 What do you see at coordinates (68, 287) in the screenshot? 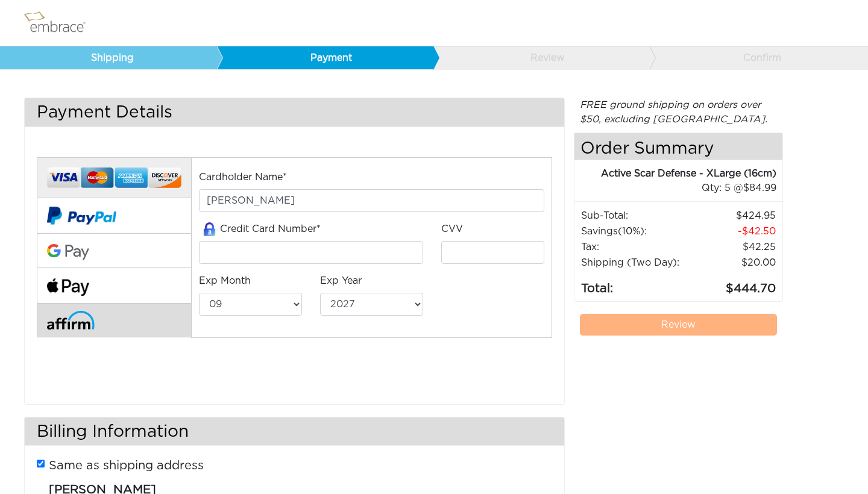
I see `img: fullApplePay.png` at bounding box center [68, 287].